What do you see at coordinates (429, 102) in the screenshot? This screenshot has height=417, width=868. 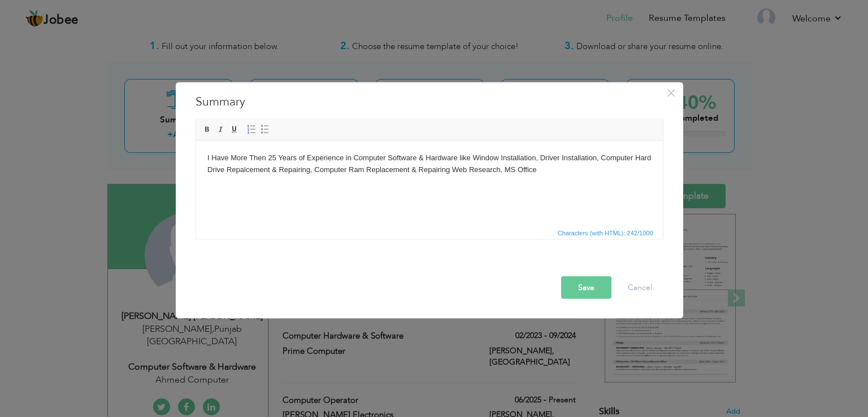 I see `h3: Summary` at bounding box center [429, 102].